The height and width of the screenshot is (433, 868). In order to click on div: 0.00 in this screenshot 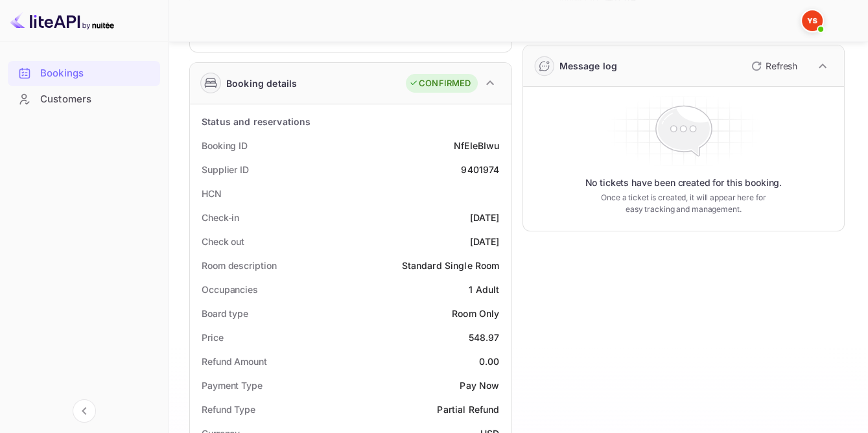, I will do `click(490, 361)`.